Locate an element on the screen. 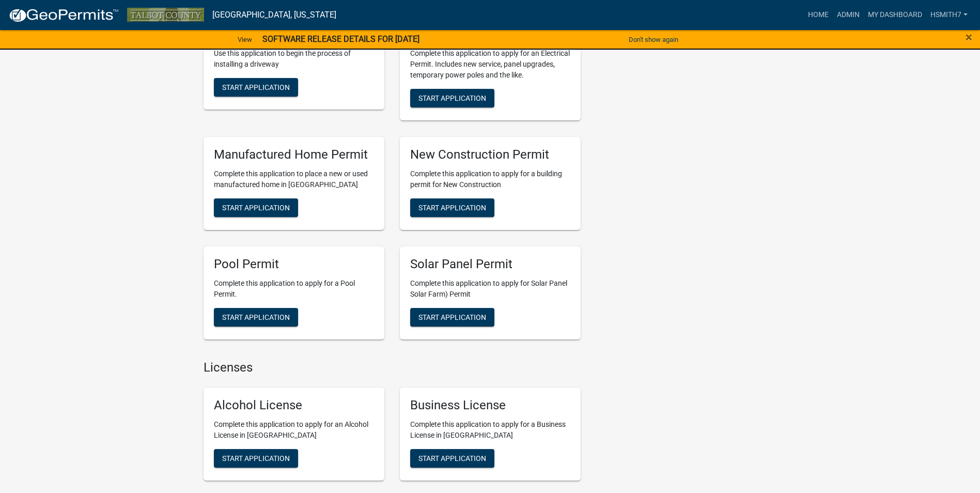  p: Complete this application to apply for a building permit for New Construction is located at coordinates (490, 180).